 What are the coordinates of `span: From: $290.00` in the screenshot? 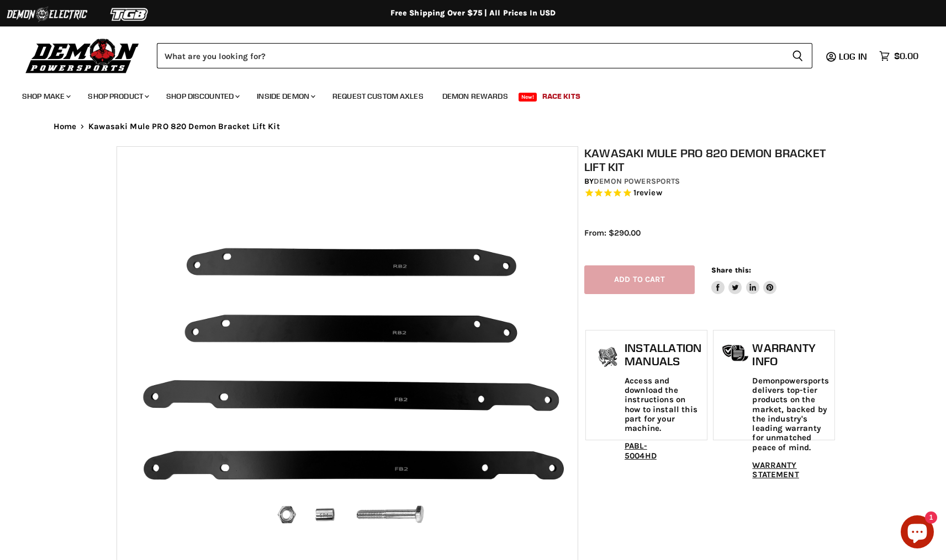 It's located at (612, 233).